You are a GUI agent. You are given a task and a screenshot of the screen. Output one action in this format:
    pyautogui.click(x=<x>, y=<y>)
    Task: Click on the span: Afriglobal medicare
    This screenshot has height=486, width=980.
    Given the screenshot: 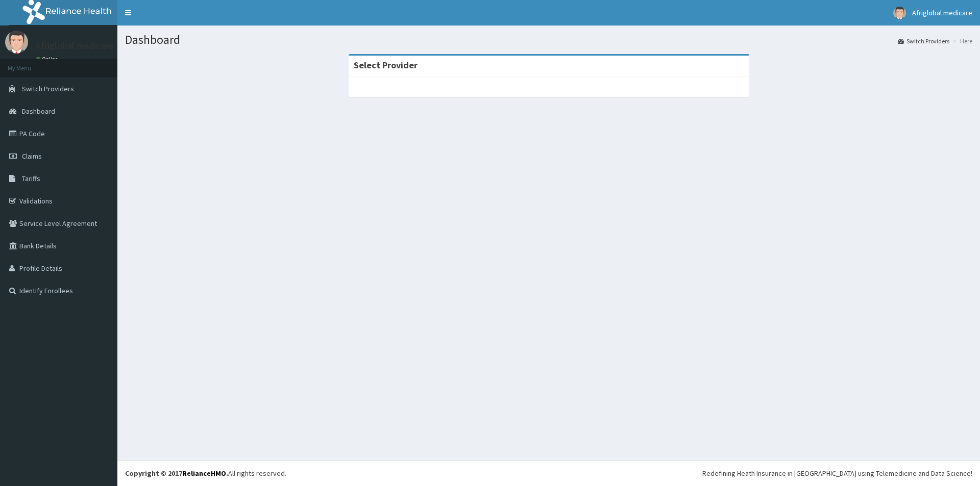 What is the action you would take?
    pyautogui.click(x=942, y=13)
    